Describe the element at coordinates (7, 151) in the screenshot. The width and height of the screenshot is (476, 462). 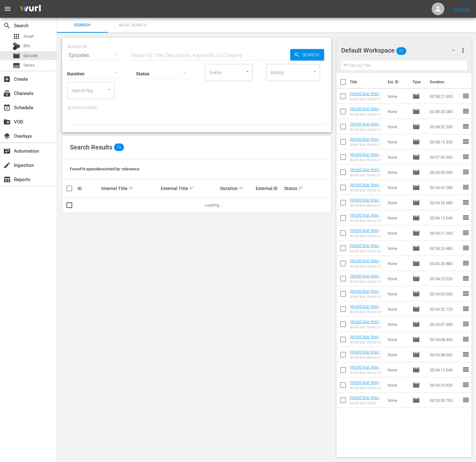
I see `span: Automation` at that location.